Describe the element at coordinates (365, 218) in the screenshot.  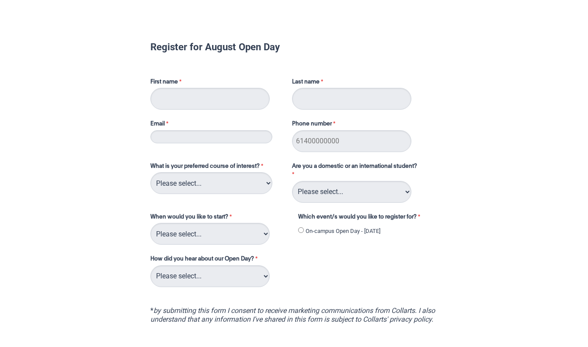
I see `label: Which event/s would you like to register for?` at that location.